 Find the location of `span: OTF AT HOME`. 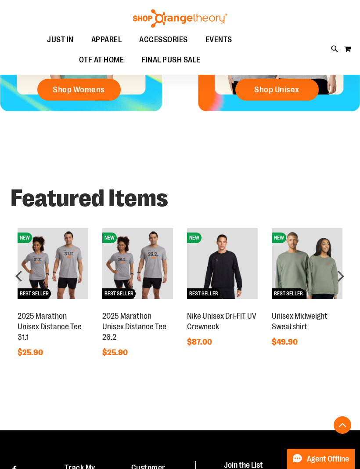

span: OTF AT HOME is located at coordinates (101, 60).